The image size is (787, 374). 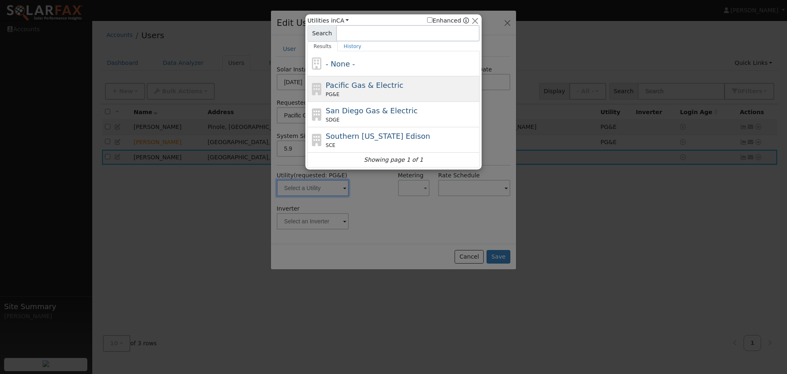 What do you see at coordinates (394, 160) in the screenshot?
I see `i: Showing page 1 of 1` at bounding box center [394, 160].